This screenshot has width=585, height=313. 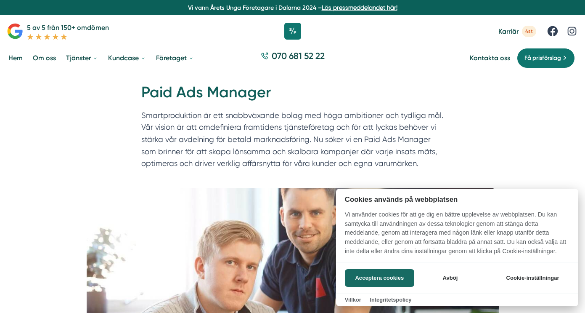 What do you see at coordinates (457, 199) in the screenshot?
I see `h2: Cookies används på webbplatsen` at bounding box center [457, 199].